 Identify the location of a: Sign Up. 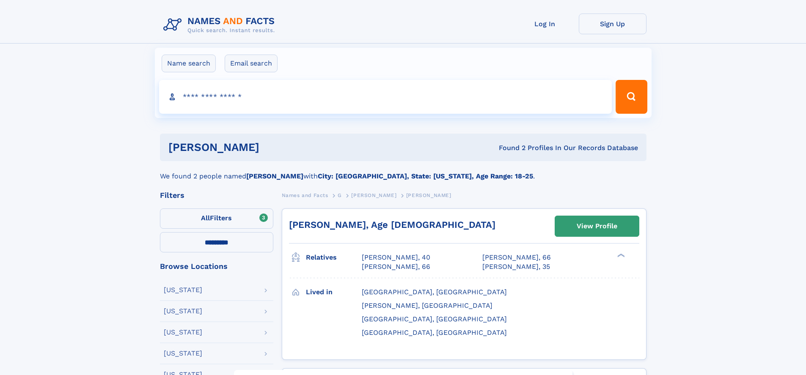
(613, 24).